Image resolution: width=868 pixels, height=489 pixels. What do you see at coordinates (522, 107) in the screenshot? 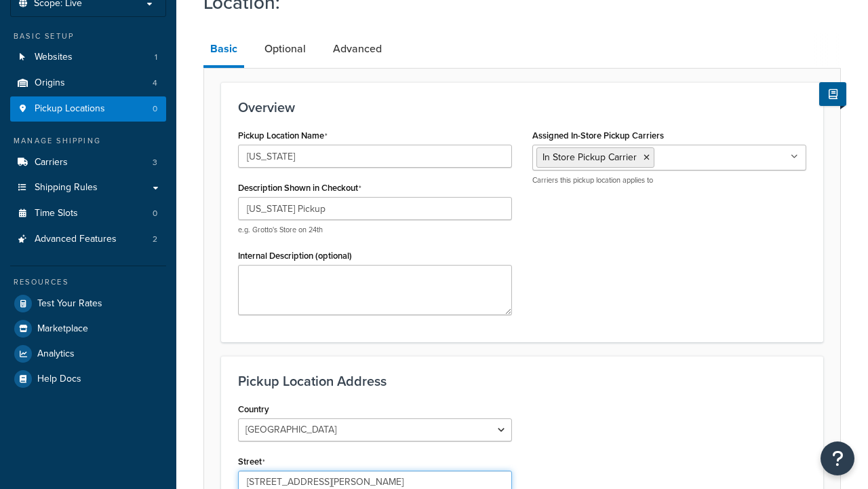
I see `h3: Overview` at bounding box center [522, 107].